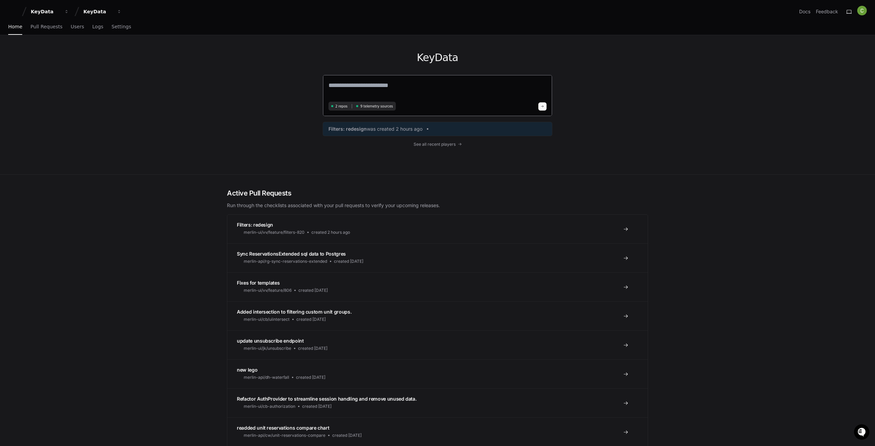 Image resolution: width=875 pixels, height=446 pixels. I want to click on div: We're available if you need us!, so click(55, 60).